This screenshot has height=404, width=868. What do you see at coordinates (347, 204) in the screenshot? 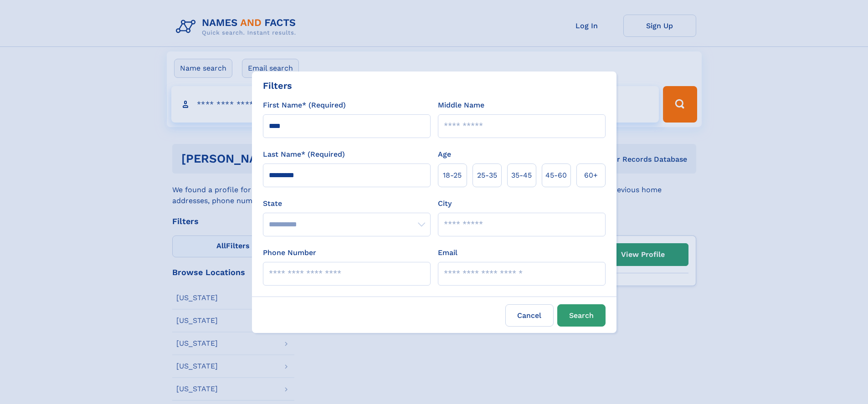
I see `label: State` at bounding box center [347, 204].